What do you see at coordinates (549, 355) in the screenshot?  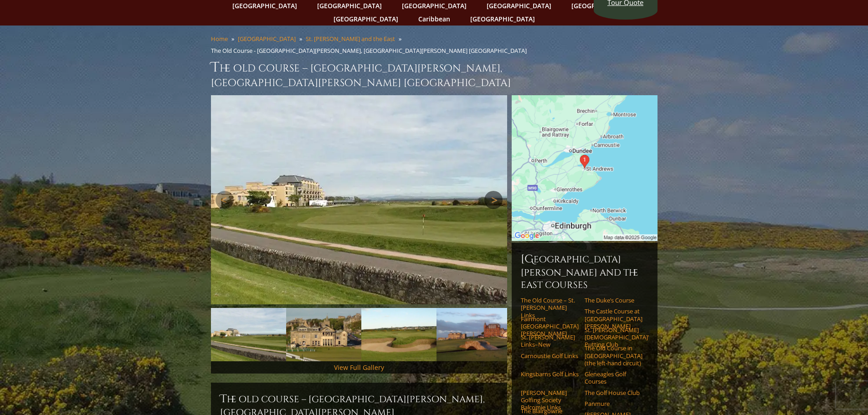 I see `a: Carnoustie Golf Links` at bounding box center [549, 355].